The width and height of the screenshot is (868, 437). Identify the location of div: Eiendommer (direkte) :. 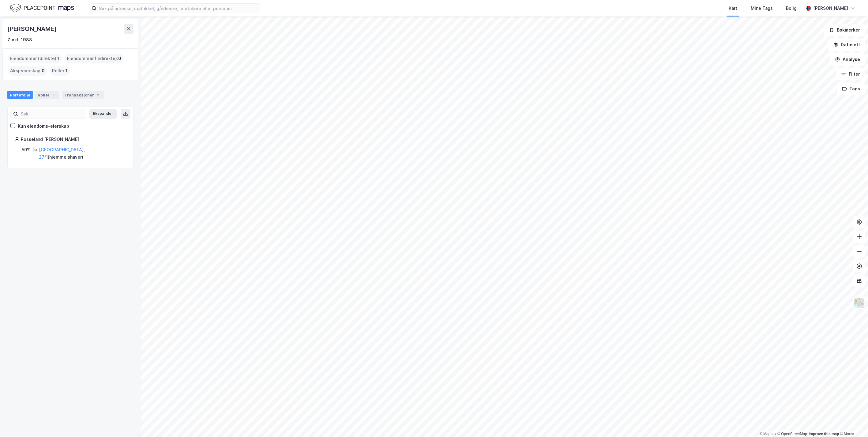
(35, 59).